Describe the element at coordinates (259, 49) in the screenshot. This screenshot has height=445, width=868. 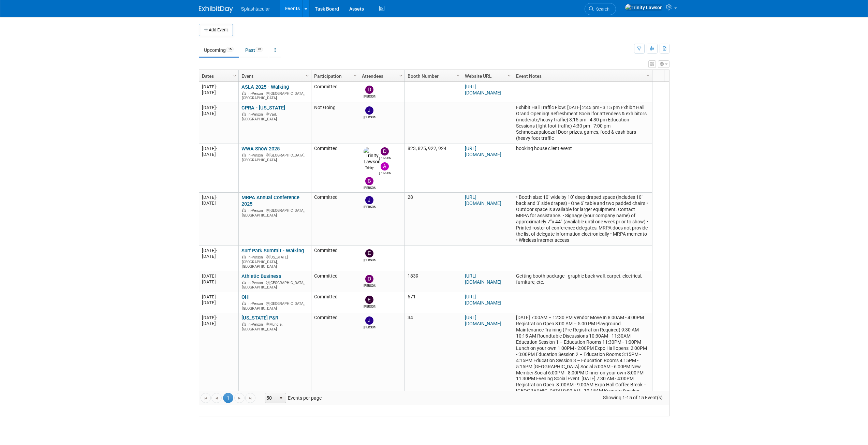
I see `span: 75` at that location.